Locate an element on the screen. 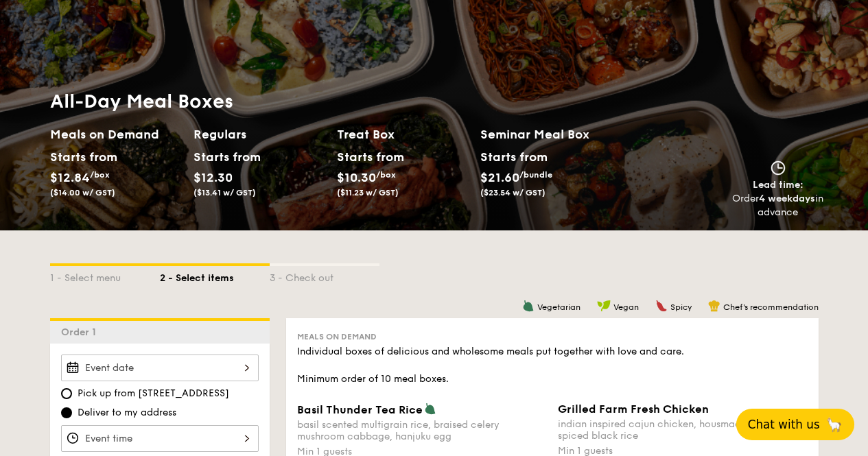 This screenshot has height=456, width=868. span: Chat with us is located at coordinates (784, 425).